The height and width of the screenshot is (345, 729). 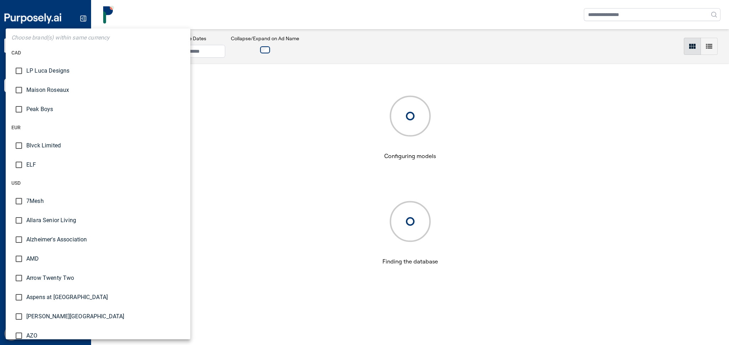 I want to click on li: CAD, so click(x=98, y=53).